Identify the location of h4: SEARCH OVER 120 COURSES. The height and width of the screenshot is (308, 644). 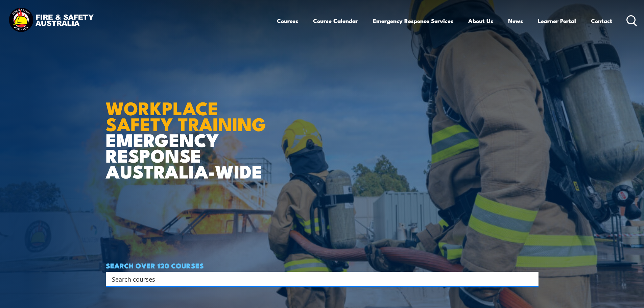
(322, 266).